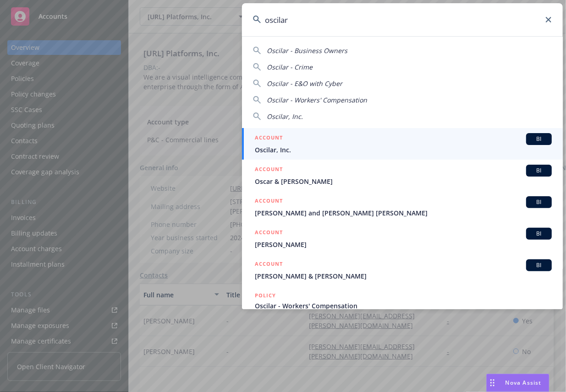 This screenshot has width=566, height=392. I want to click on span: Oscilar - Business Owners, so click(307, 50).